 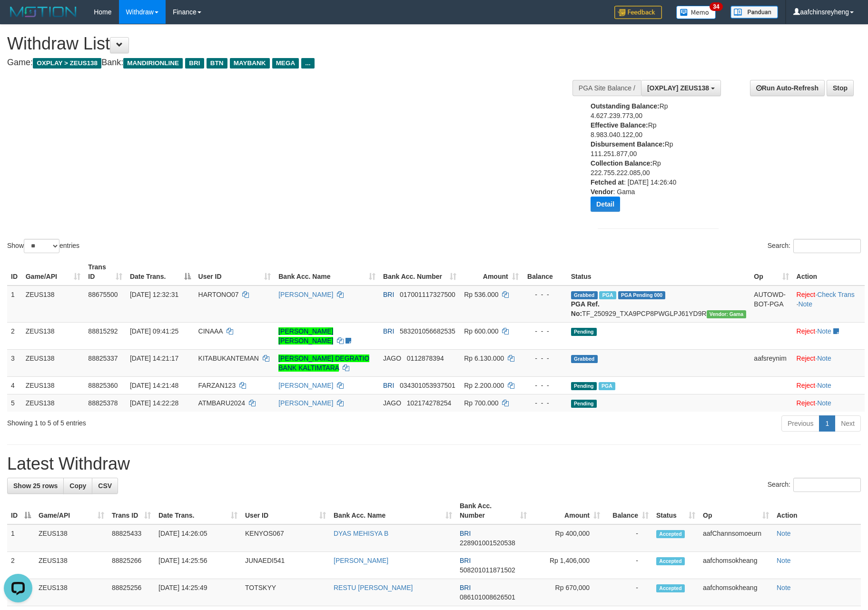 What do you see at coordinates (288, 63) in the screenshot?
I see `h4: Game: Bank:` at bounding box center [288, 63].